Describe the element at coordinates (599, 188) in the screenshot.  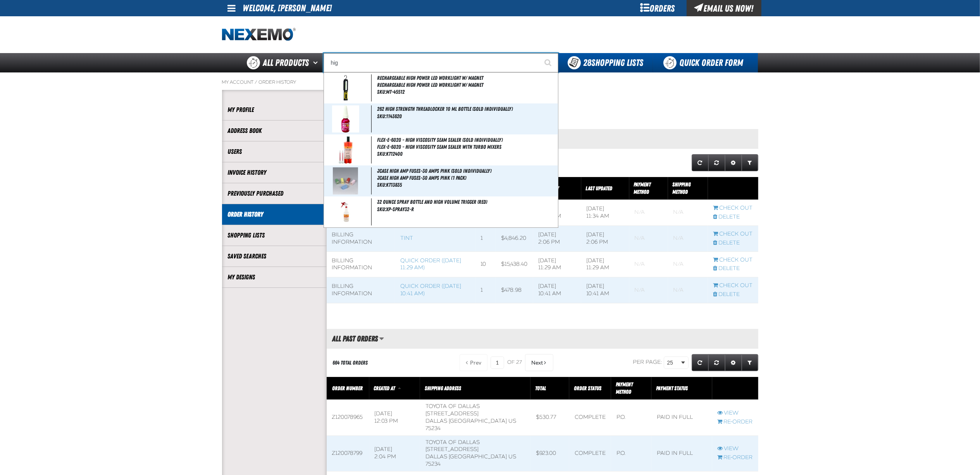
I see `a: Last Updated` at that location.